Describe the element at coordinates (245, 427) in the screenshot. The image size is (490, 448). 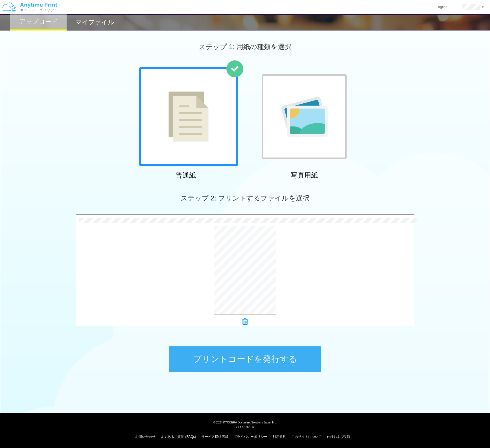
I see `span: v1.17.0.32136` at that location.